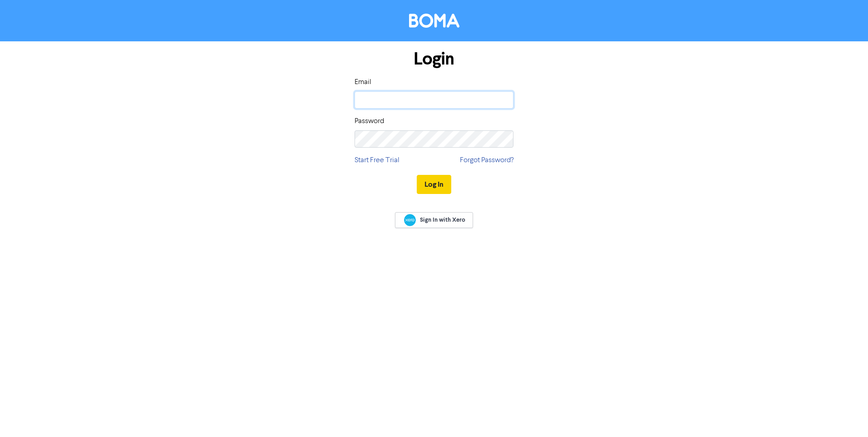 This screenshot has height=437, width=868. What do you see at coordinates (434, 21) in the screenshot?
I see `img: BOMA Logo` at bounding box center [434, 21].